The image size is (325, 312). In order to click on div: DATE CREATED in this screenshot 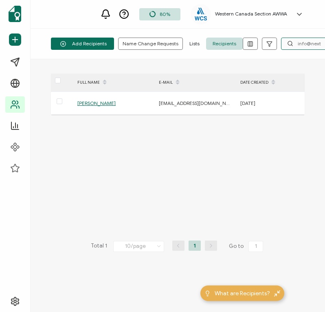, I will do `click(277, 82)`.